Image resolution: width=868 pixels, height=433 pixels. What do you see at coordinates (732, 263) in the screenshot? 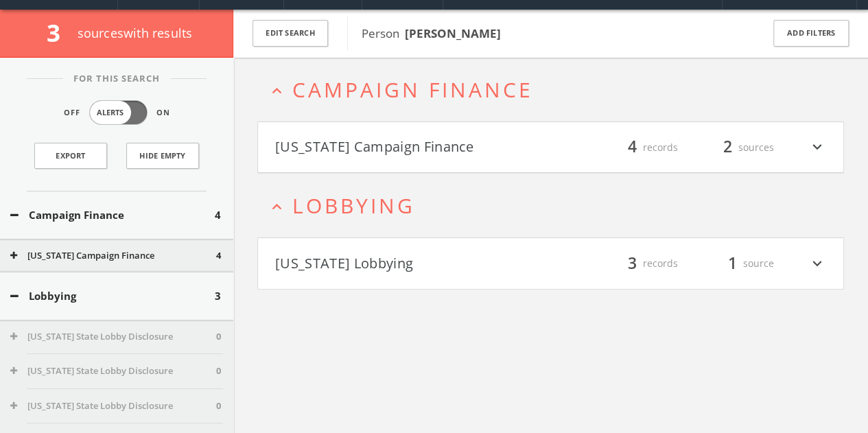
I see `span: 1` at bounding box center [732, 263].